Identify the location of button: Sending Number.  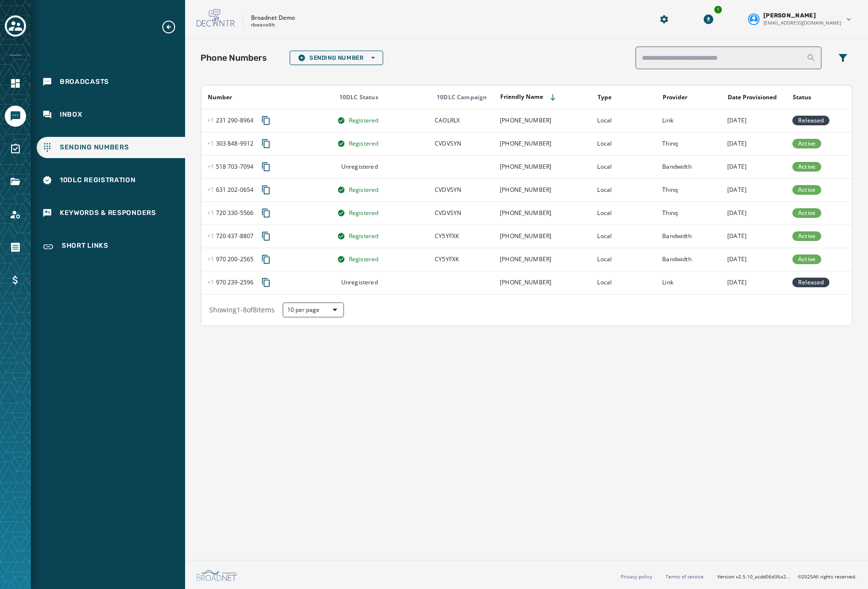
(336, 58).